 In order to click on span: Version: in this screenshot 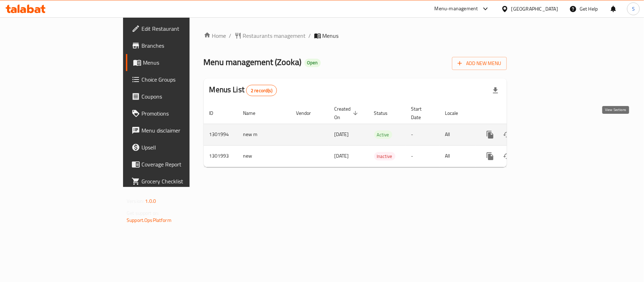, I will do `click(135, 201)`.